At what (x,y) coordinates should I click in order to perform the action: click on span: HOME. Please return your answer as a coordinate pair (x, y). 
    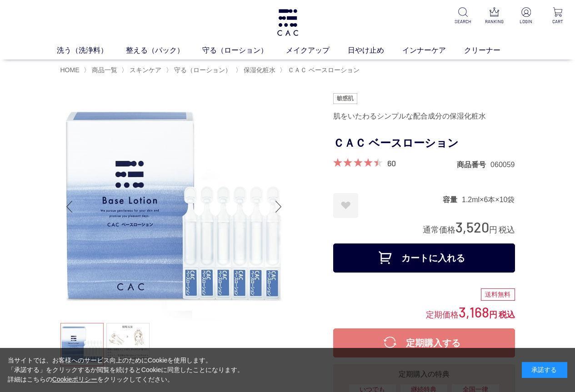
    Looking at the image, I should click on (70, 70).